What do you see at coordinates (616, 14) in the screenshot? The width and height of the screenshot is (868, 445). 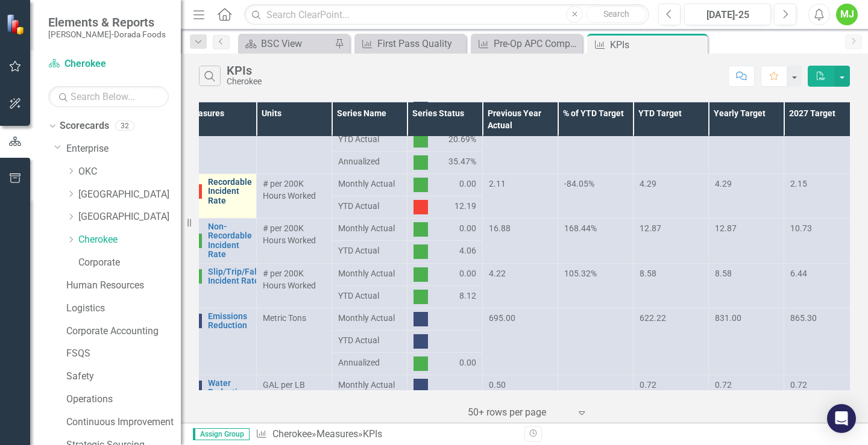 I see `span: Search` at bounding box center [616, 14].